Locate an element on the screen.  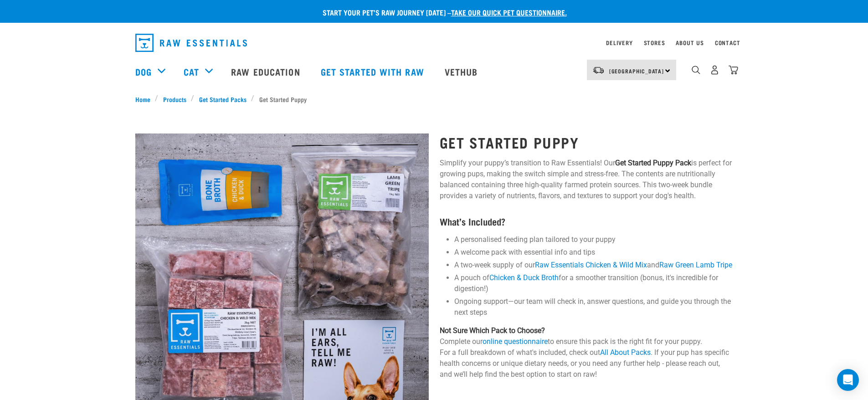
div: Open Intercom Messenger is located at coordinates (848, 380).